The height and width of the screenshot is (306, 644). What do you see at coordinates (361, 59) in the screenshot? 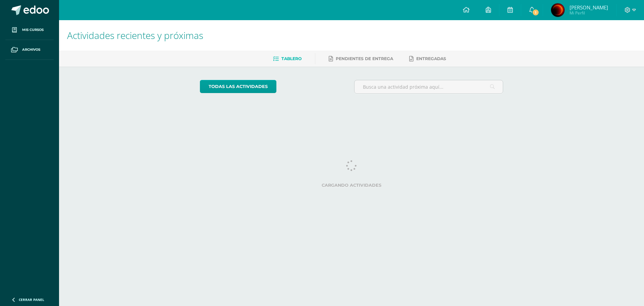
I see `a: Pendientes de entrega` at bounding box center [361, 59].